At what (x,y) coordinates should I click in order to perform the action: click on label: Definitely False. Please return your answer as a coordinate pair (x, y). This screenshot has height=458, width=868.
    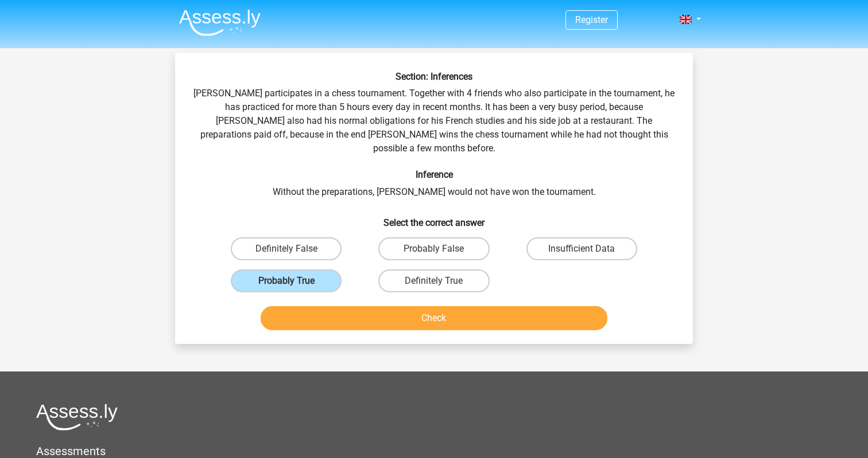
    Looking at the image, I should click on (286, 249).